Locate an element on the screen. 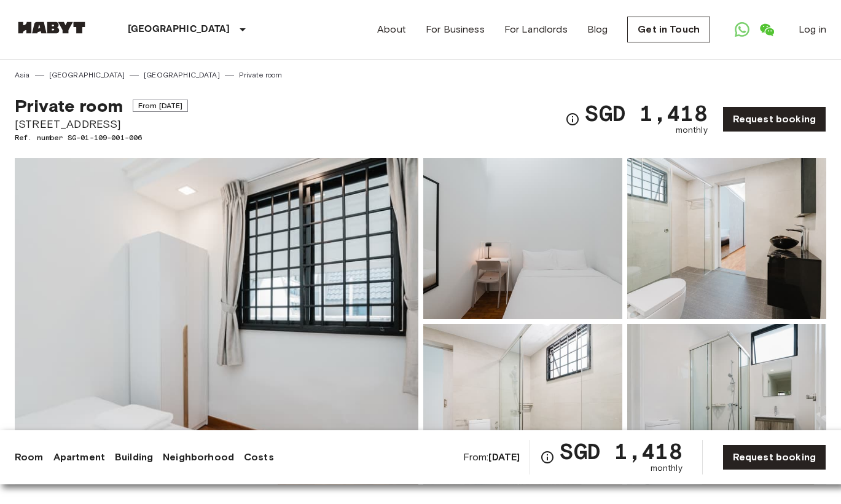  a: Room is located at coordinates (29, 458).